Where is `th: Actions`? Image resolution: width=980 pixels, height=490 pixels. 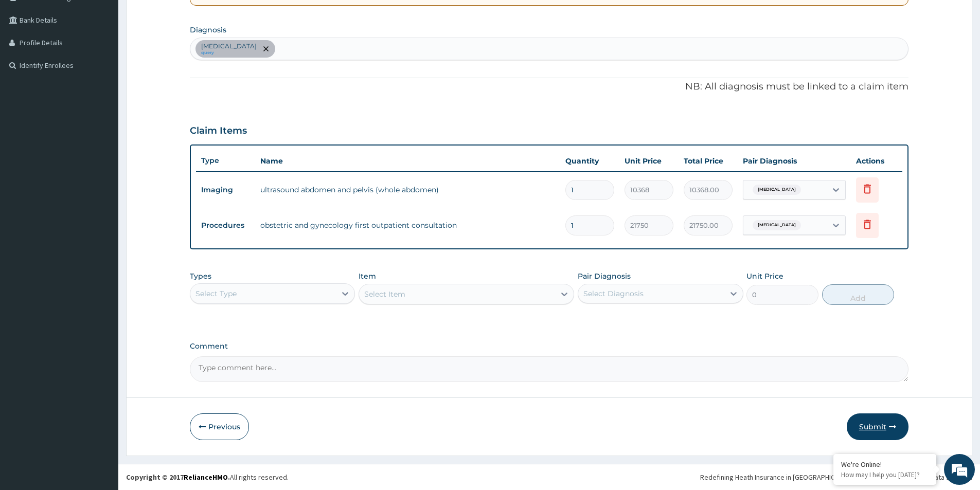
th: Actions is located at coordinates (877, 161).